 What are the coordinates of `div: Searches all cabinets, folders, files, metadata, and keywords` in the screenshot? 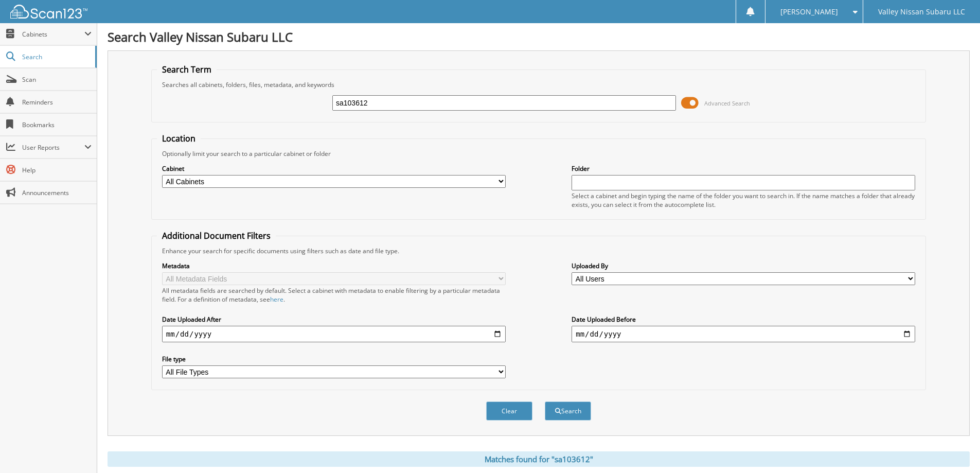 It's located at (539, 84).